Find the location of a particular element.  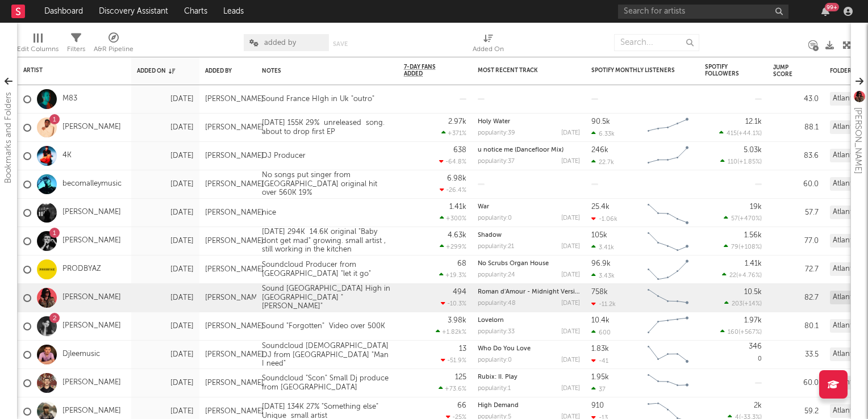

div: Notes is located at coordinates (319, 71).